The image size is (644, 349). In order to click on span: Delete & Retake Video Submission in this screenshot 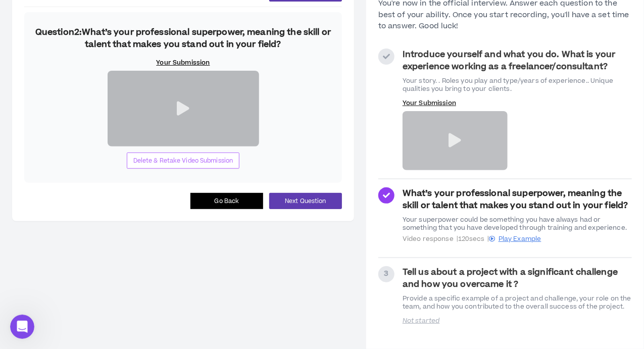, I will do `click(183, 161)`.